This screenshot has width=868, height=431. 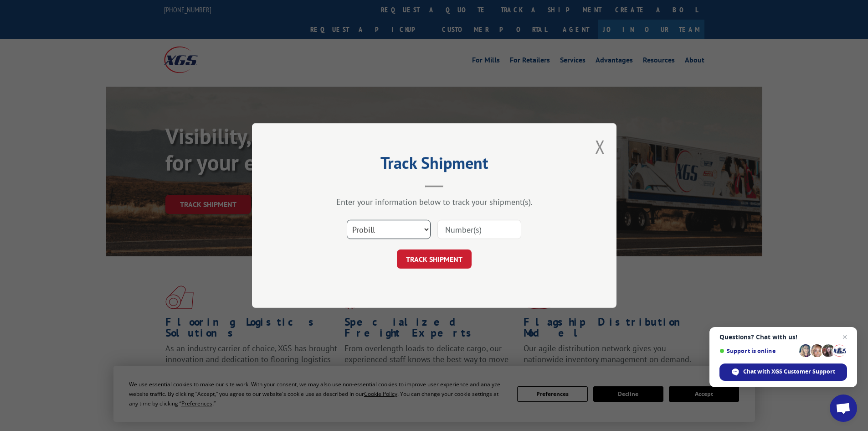 I want to click on div: Open chat, so click(x=843, y=408).